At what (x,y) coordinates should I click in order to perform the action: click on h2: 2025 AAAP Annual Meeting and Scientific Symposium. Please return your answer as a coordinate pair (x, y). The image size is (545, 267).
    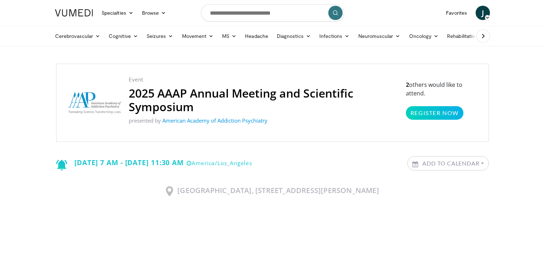
    Looking at the image, I should click on (263, 100).